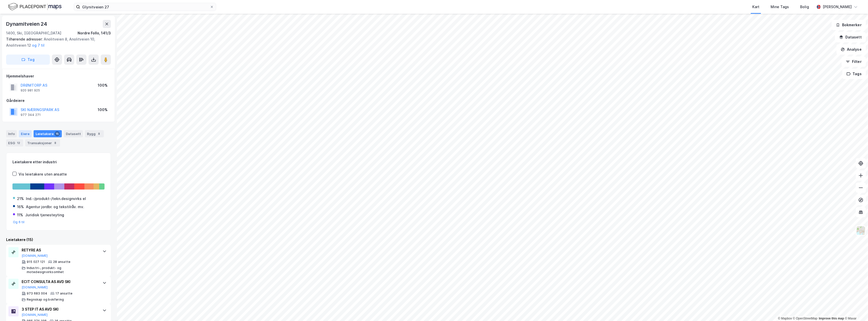 Image resolution: width=868 pixels, height=321 pixels. What do you see at coordinates (20, 215) in the screenshot?
I see `div: 11%` at bounding box center [20, 215].